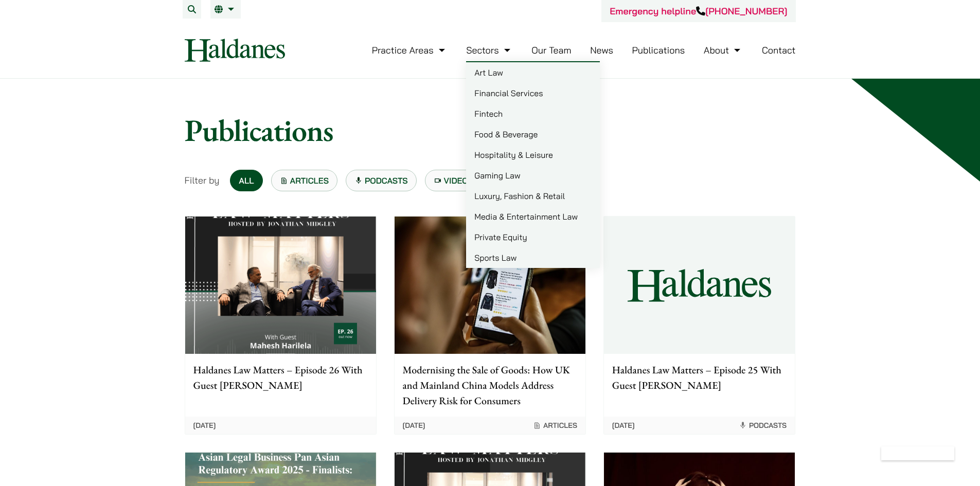 The image size is (980, 486). What do you see at coordinates (533, 134) in the screenshot?
I see `a: Food & Beverage` at bounding box center [533, 134].